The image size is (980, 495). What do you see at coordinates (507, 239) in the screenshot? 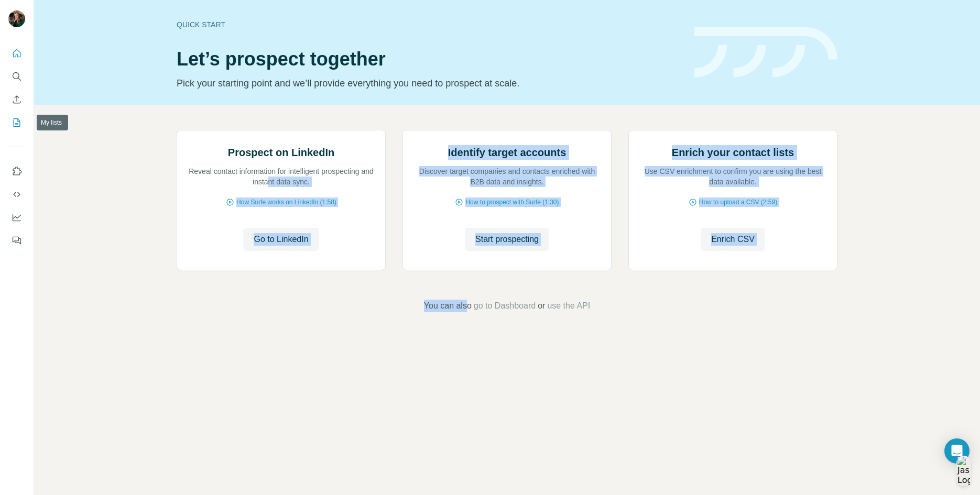
I see `button: Start prospecting` at bounding box center [507, 239].